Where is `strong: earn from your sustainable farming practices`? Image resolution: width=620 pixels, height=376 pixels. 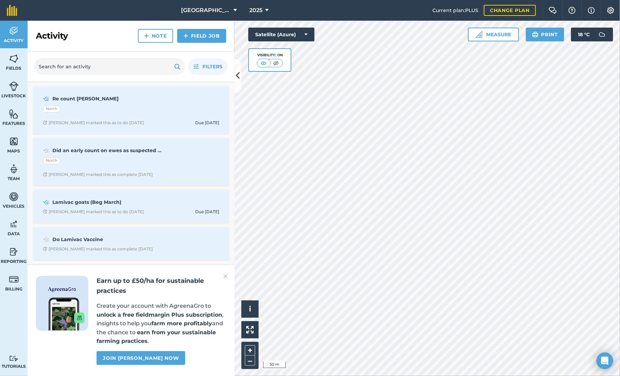 strong: earn from your sustainable farming practices is located at coordinates (156, 337).